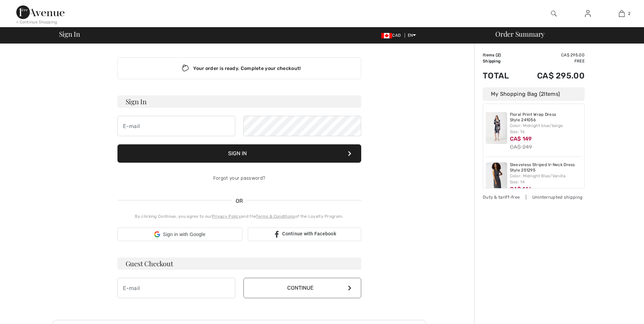  I want to click on span: Sign In, so click(70, 34).